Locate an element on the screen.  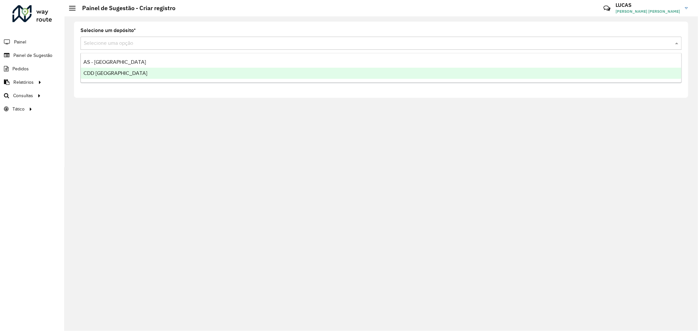
span: Pedidos is located at coordinates (21, 69).